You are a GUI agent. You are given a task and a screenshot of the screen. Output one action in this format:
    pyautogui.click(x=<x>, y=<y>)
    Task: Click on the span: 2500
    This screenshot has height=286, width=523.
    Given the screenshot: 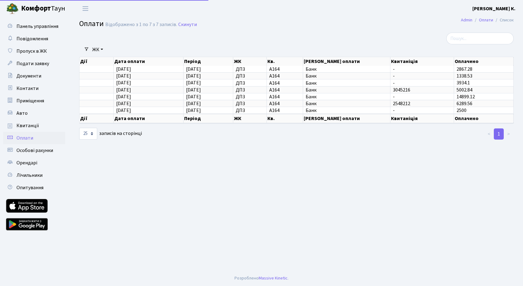 What is the action you would take?
    pyautogui.click(x=462, y=111)
    